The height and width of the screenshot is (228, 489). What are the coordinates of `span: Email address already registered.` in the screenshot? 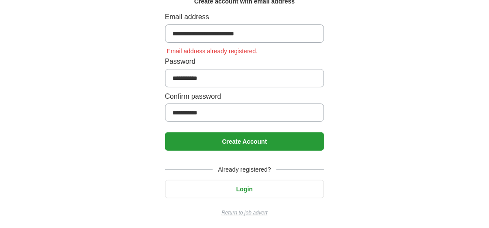 It's located at (212, 51).